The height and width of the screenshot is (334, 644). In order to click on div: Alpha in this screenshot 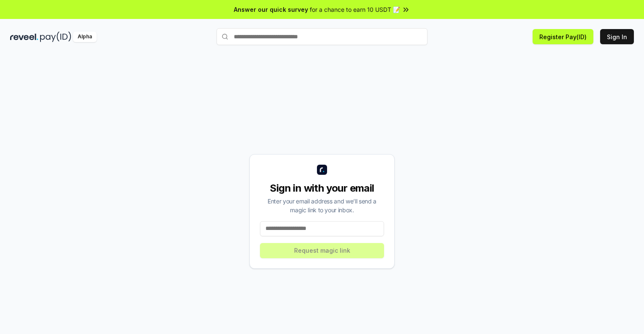, I will do `click(85, 37)`.